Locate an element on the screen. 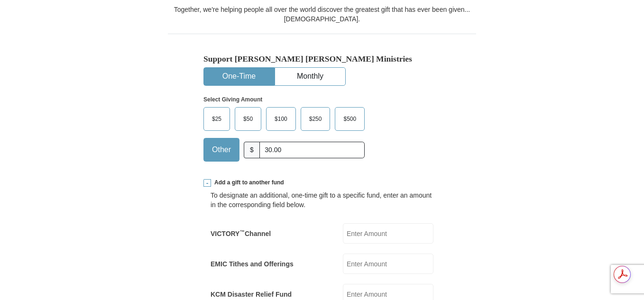 Image resolution: width=644 pixels, height=300 pixels. sup: ™ is located at coordinates (242, 232).